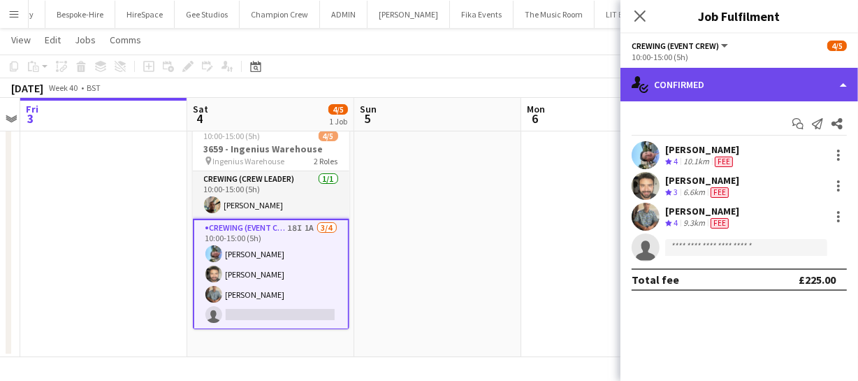 This screenshot has height=381, width=858. Describe the element at coordinates (344, 14) in the screenshot. I see `button: ADMIN` at that location.